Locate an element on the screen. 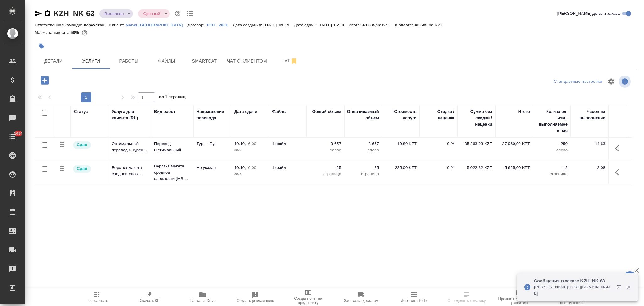  span: Работы is located at coordinates (129, 61).